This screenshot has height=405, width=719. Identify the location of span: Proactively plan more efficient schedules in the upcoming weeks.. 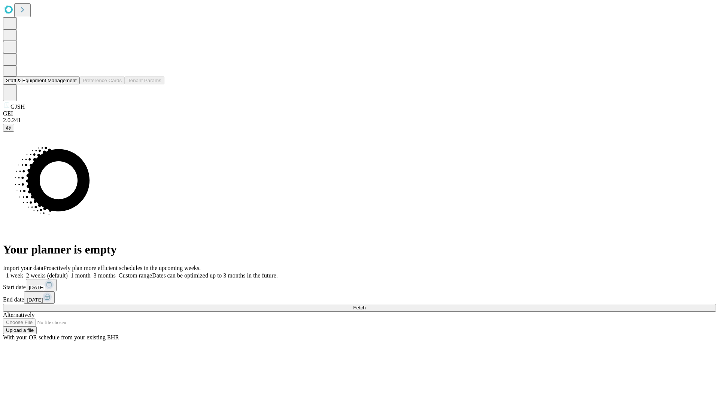
(122, 267).